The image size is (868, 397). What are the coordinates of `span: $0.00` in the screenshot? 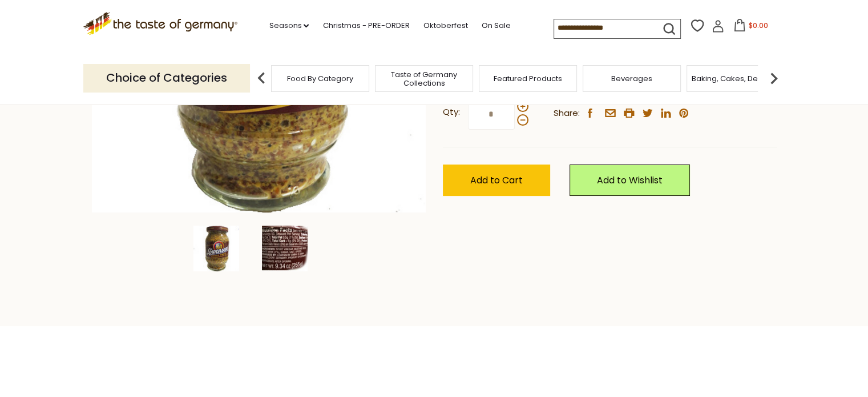 It's located at (758, 25).